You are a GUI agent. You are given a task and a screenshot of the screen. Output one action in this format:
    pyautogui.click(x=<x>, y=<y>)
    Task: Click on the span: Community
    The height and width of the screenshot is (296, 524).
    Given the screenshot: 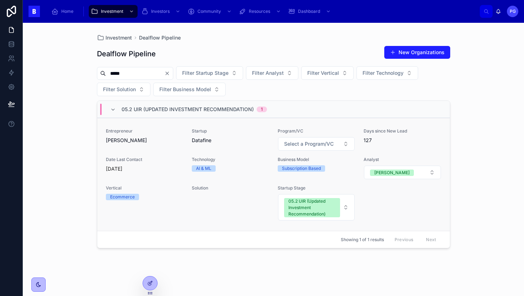 What is the action you would take?
    pyautogui.click(x=209, y=11)
    